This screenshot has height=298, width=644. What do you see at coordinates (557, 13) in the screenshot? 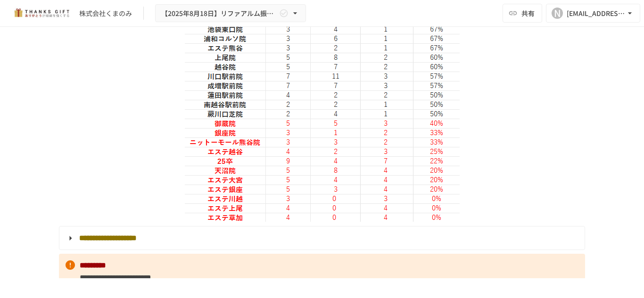
I see `div: N` at bounding box center [557, 13].